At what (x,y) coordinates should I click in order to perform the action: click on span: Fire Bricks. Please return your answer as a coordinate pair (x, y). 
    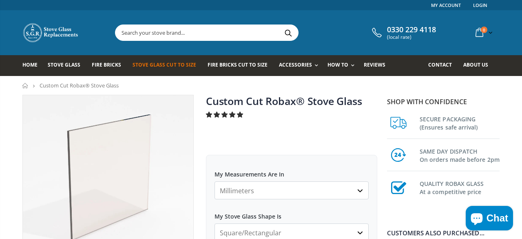
    Looking at the image, I should click on (106, 64).